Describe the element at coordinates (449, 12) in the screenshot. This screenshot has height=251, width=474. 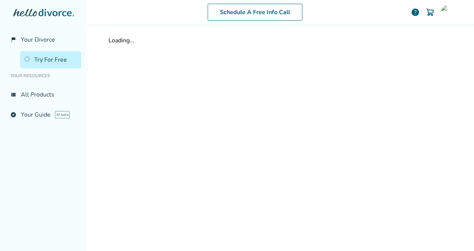
I see `img: lamiro29@gmail.com` at that location.